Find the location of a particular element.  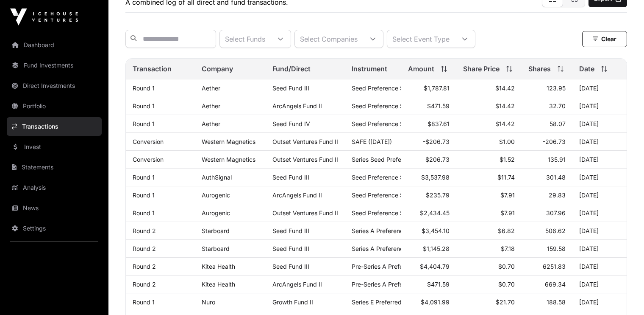

a: Settings is located at coordinates (55, 229).